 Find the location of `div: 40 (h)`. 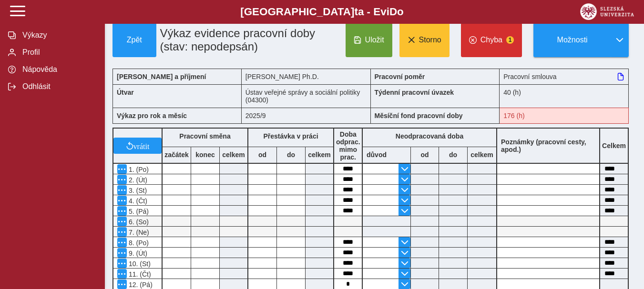

div: 40 (h) is located at coordinates (564, 96).